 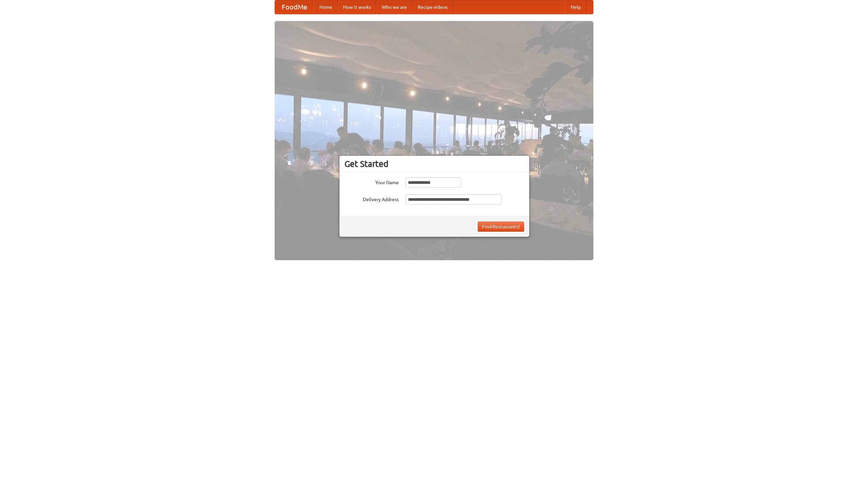 What do you see at coordinates (395, 7) in the screenshot?
I see `a: Who we are` at bounding box center [395, 7].